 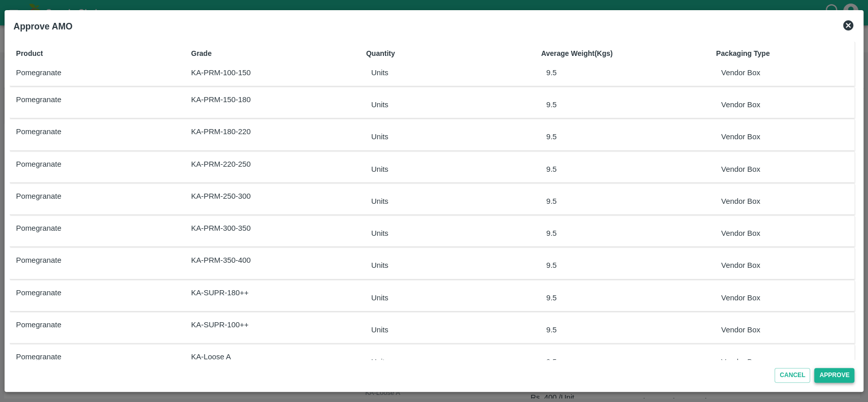 I want to click on p: Packaging Type, so click(x=784, y=53).